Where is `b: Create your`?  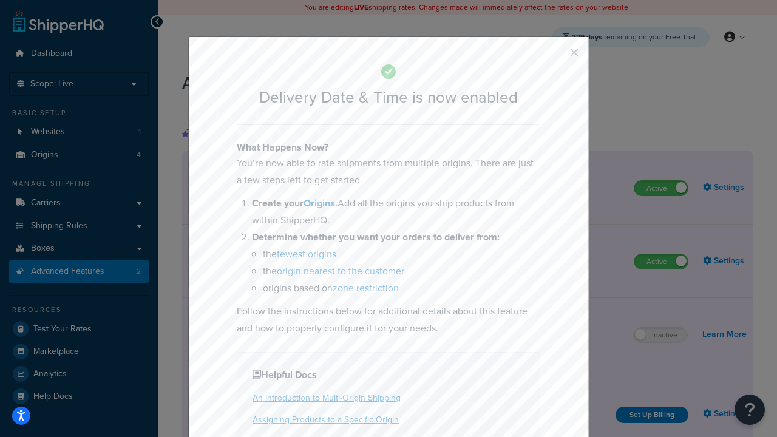 b: Create your is located at coordinates (294, 203).